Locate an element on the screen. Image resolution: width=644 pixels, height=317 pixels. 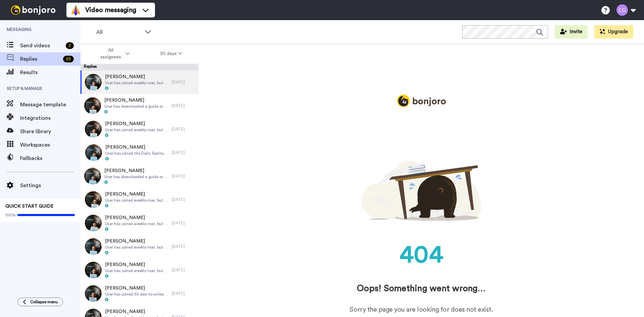
div: Oops! Something went wrong… is located at coordinates (421, 288).